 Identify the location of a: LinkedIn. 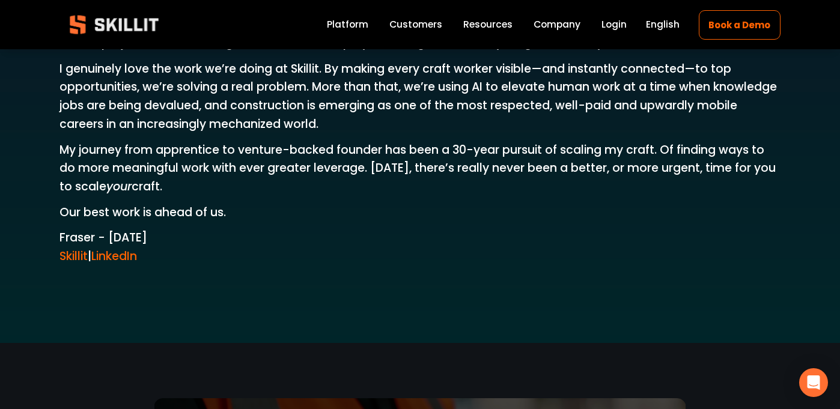
(114, 256).